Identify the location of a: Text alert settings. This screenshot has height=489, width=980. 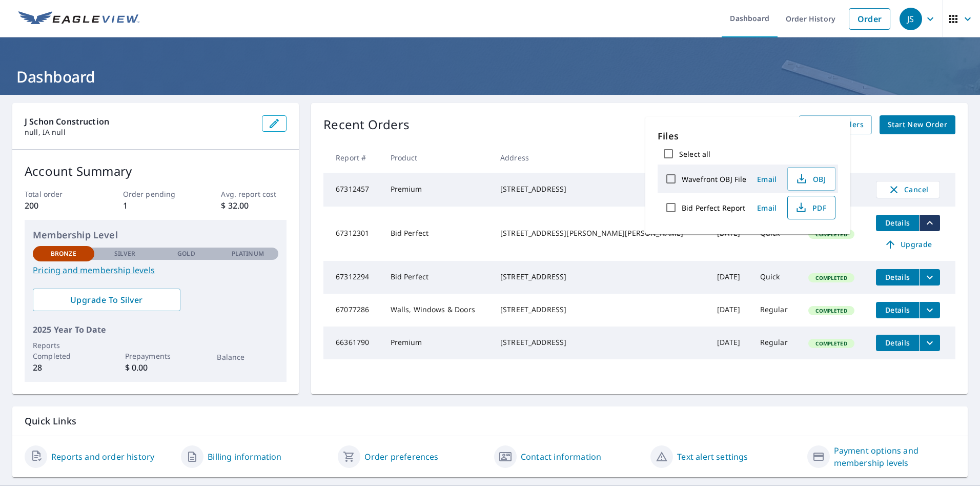
(713, 457).